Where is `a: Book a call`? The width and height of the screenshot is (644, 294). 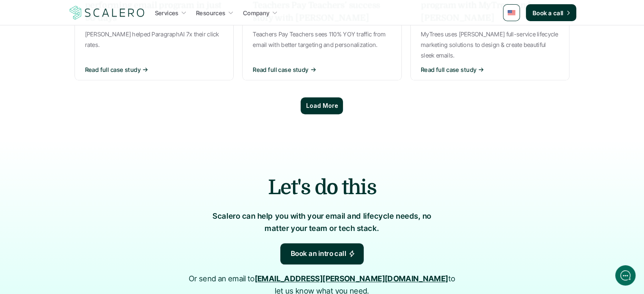
a: Book a call is located at coordinates (551, 13).